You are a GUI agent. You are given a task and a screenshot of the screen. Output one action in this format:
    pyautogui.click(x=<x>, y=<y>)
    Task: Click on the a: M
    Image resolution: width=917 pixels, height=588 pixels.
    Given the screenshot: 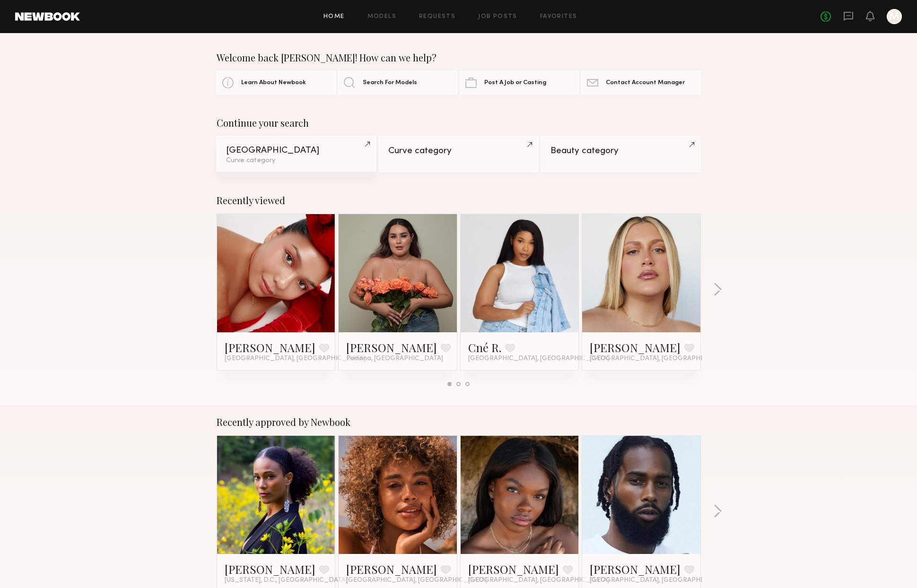 What is the action you would take?
    pyautogui.click(x=894, y=17)
    